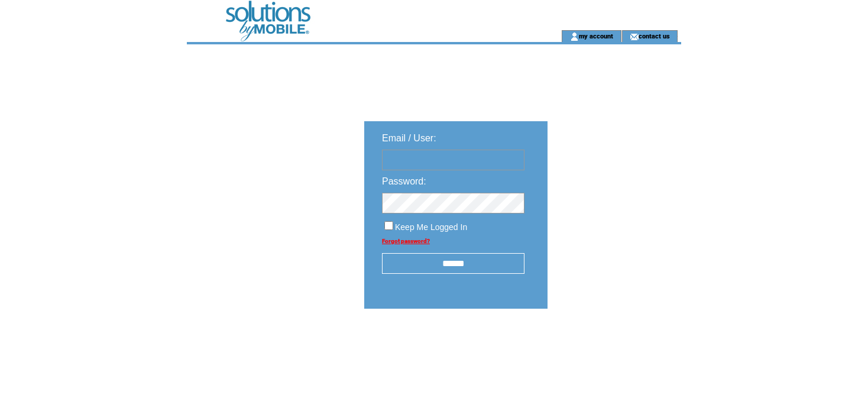 Image resolution: width=868 pixels, height=411 pixels. Describe the element at coordinates (404, 181) in the screenshot. I see `span: Password:` at that location.